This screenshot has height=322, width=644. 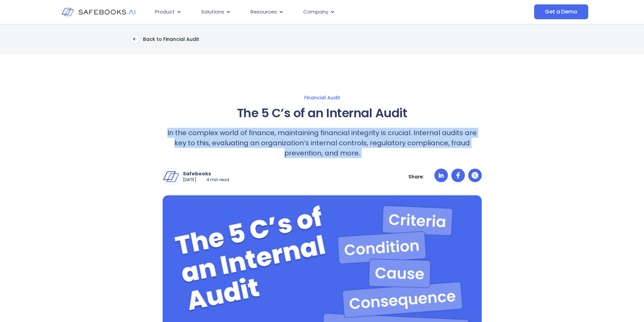 I want to click on span: Product, so click(x=164, y=12).